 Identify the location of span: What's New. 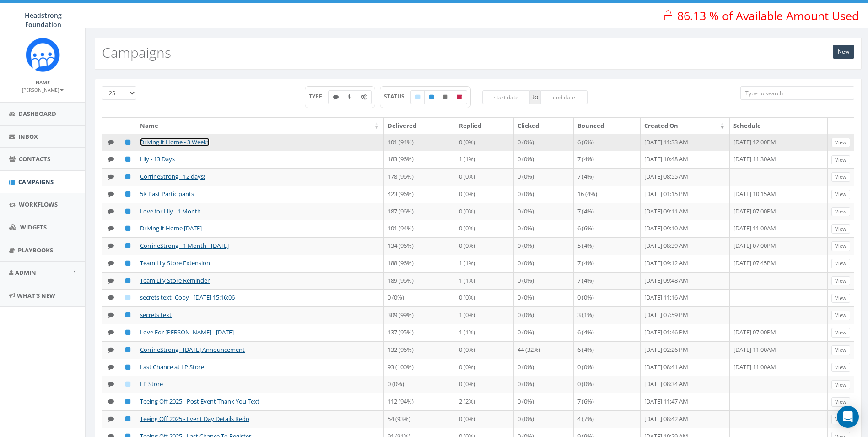
(36, 296).